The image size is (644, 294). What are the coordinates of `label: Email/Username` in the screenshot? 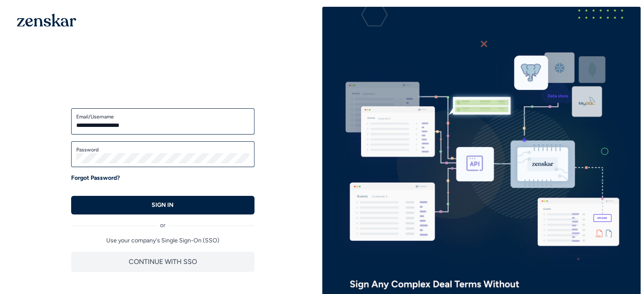 It's located at (162, 117).